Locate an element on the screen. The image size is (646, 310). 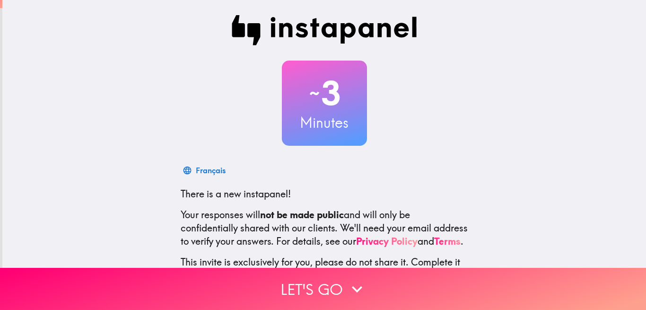
p: This invite is exclusively for you, please do not share it. Complete it soon because spots are li... is located at coordinates (324, 269).